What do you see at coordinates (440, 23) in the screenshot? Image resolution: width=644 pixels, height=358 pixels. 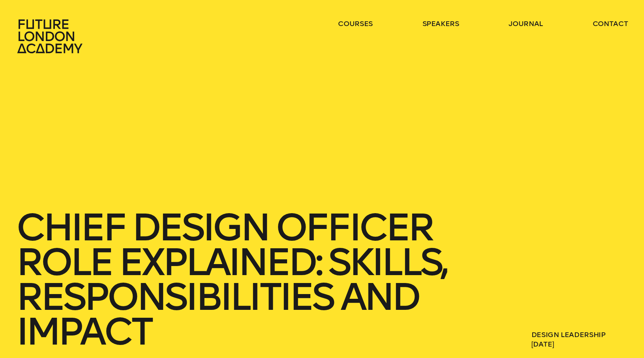 I see `a: speakers` at bounding box center [440, 23].